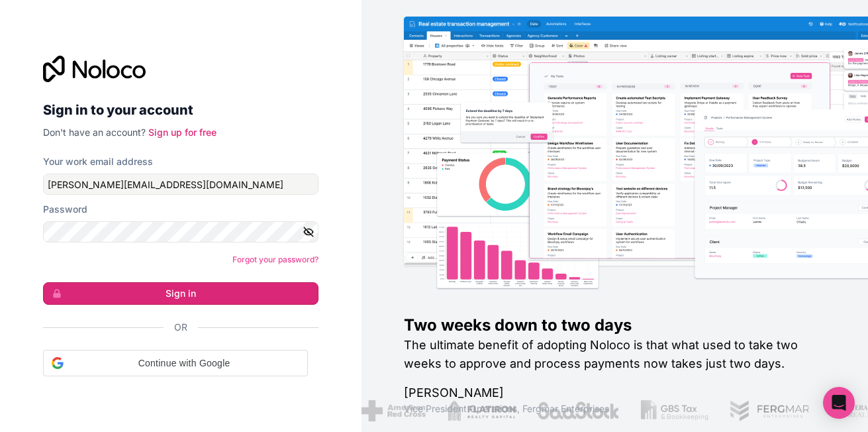  Describe the element at coordinates (94, 132) in the screenshot. I see `span: Don't have an account?` at that location.